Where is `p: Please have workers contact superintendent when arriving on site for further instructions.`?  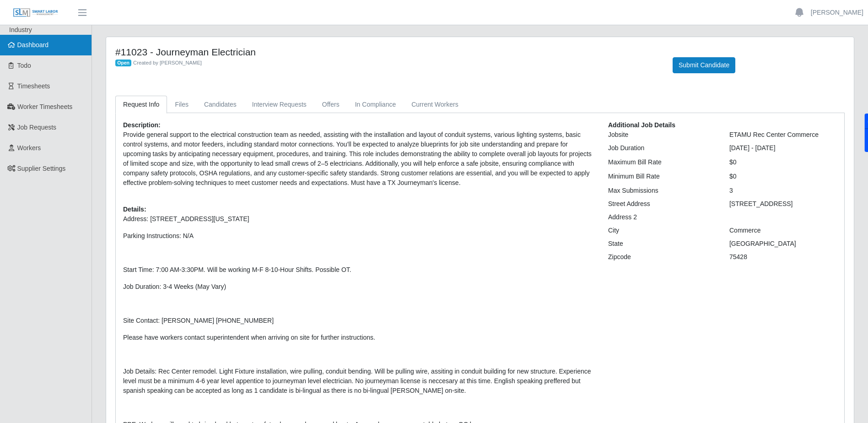 p: Please have workers contact superintendent when arriving on site for further instructions. is located at coordinates (359, 337).